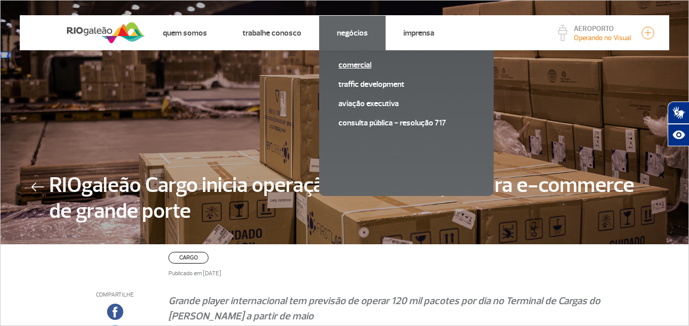  What do you see at coordinates (679, 124) in the screenshot?
I see `div: Plugin de acessibilidade da Hand Talk.` at bounding box center [679, 124].